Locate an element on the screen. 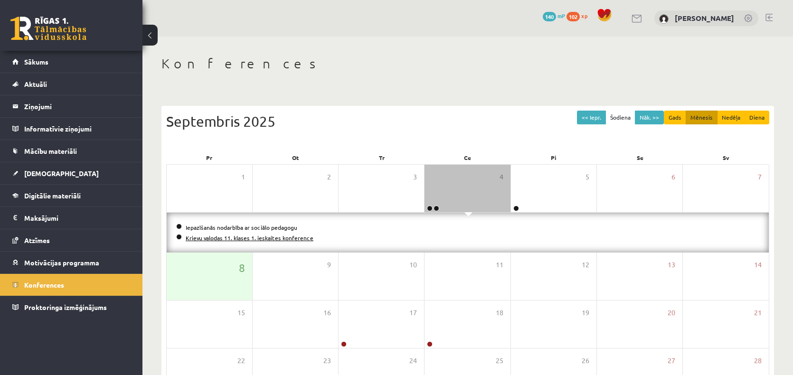  a: 140 mP is located at coordinates (554, 16).